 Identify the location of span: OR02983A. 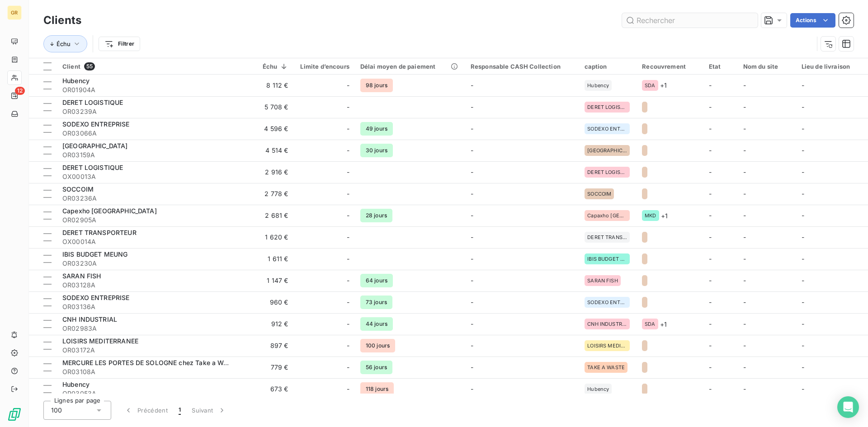
(146, 329).